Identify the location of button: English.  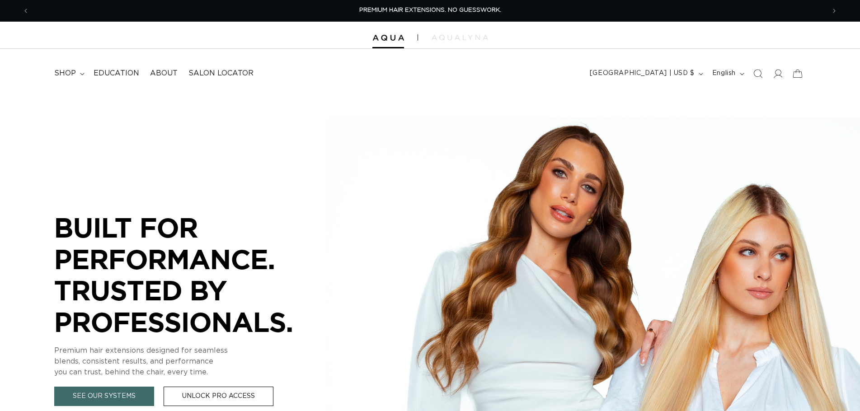
(727, 74).